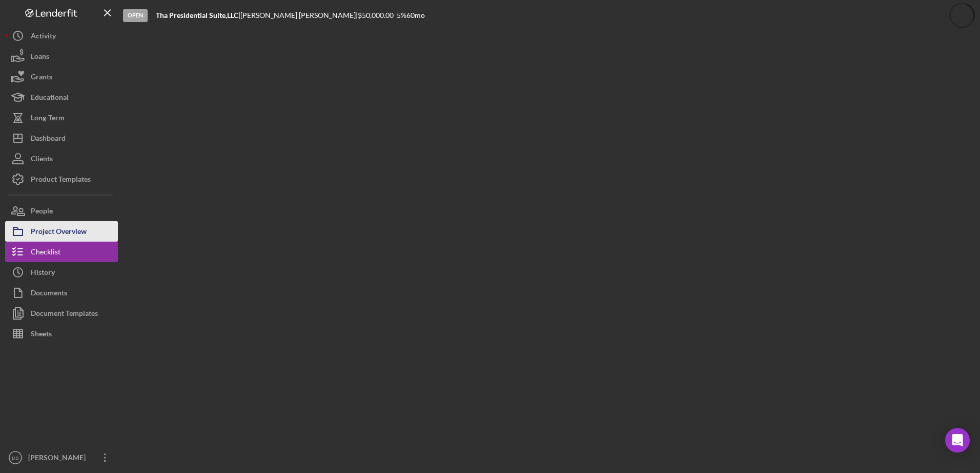 The width and height of the screenshot is (980, 473). Describe the element at coordinates (61, 180) in the screenshot. I see `a: Product Templates` at that location.